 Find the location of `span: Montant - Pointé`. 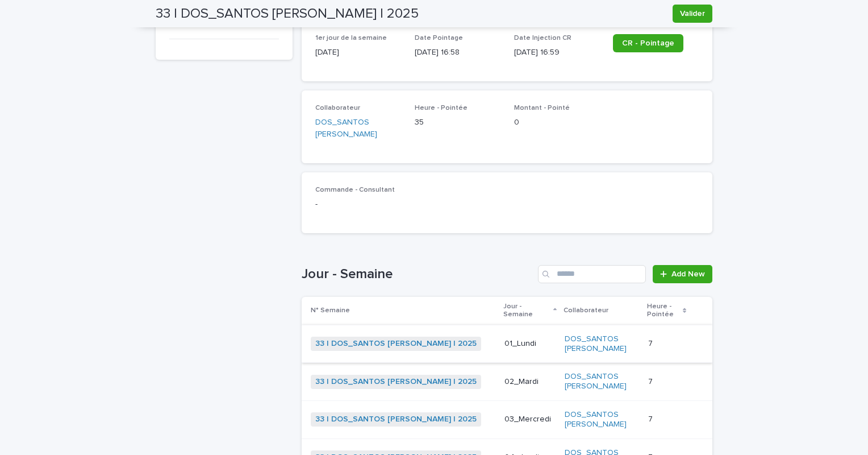

span: Montant - Pointé is located at coordinates (542, 108).